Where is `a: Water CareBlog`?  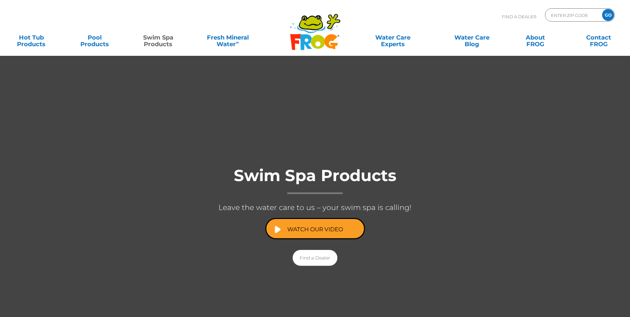 a: Water CareBlog is located at coordinates (471, 37).